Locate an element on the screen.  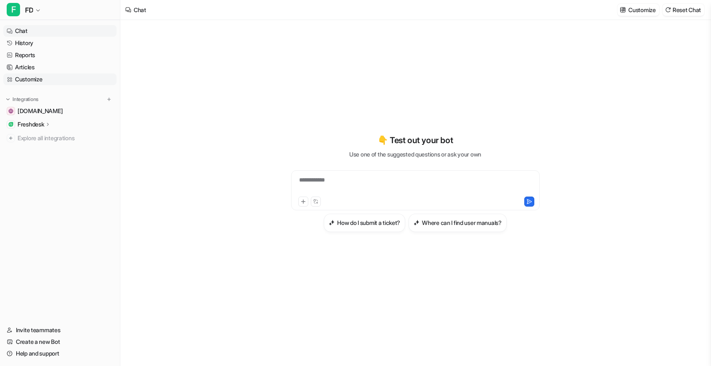
h3: How do I submit a ticket? is located at coordinates (368, 223).